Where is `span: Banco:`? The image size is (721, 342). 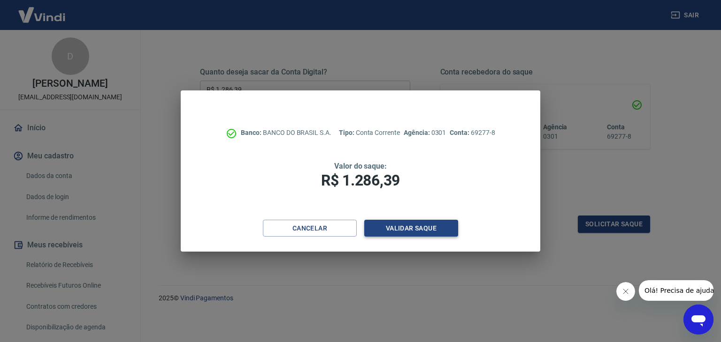 span: Banco: is located at coordinates (251, 133).